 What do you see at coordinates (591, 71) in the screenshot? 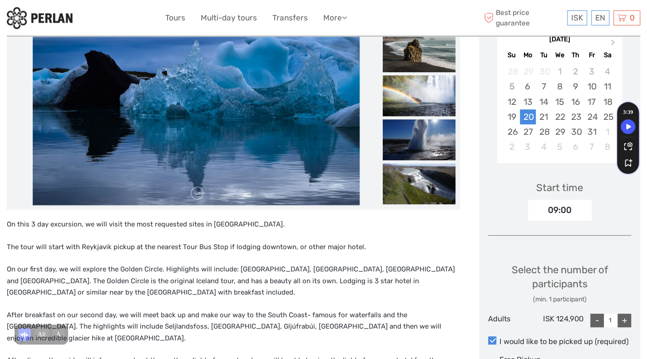
I see `div: Not available Friday, October 3rd, 2025` at bounding box center [591, 71].